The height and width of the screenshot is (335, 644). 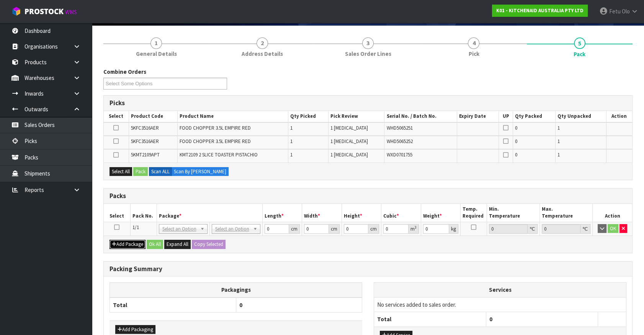 I want to click on th: Product Name, so click(x=233, y=116).